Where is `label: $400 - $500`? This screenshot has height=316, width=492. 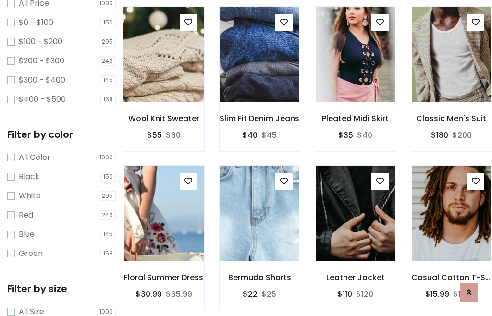 label: $400 - $500 is located at coordinates (42, 99).